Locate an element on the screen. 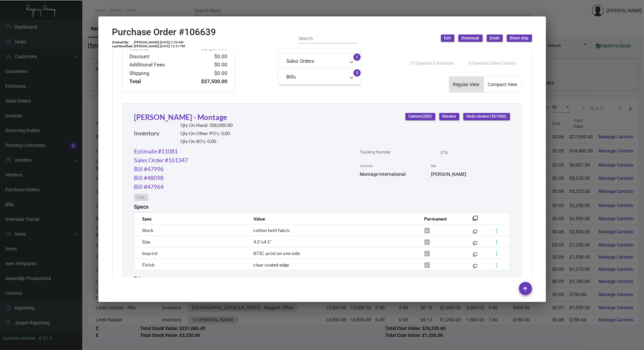 This screenshot has height=350, width=644. td: Last Modified: is located at coordinates (123, 46).